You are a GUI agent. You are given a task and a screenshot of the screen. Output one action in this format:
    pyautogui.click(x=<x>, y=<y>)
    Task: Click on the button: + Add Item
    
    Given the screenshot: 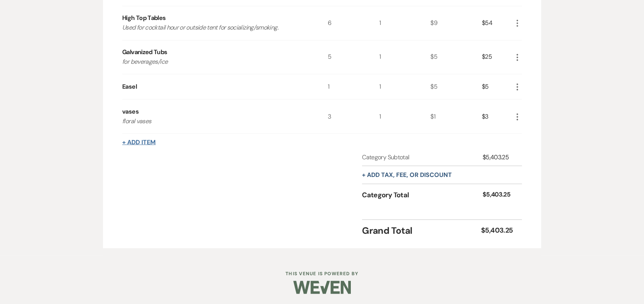 What is the action you would take?
    pyautogui.click(x=139, y=142)
    